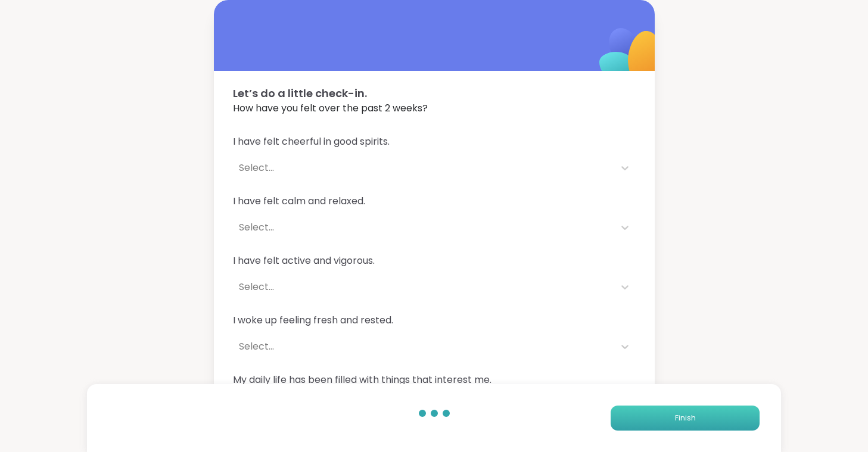 The width and height of the screenshot is (868, 452). I want to click on span: Let’s do a little check-in., so click(435, 93).